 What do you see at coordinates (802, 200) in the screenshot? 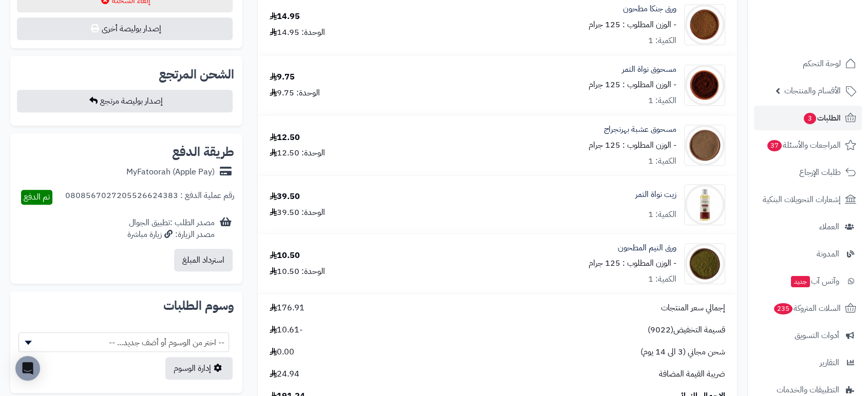
I see `span: إشعارات التحويلات البنكية` at bounding box center [802, 200].